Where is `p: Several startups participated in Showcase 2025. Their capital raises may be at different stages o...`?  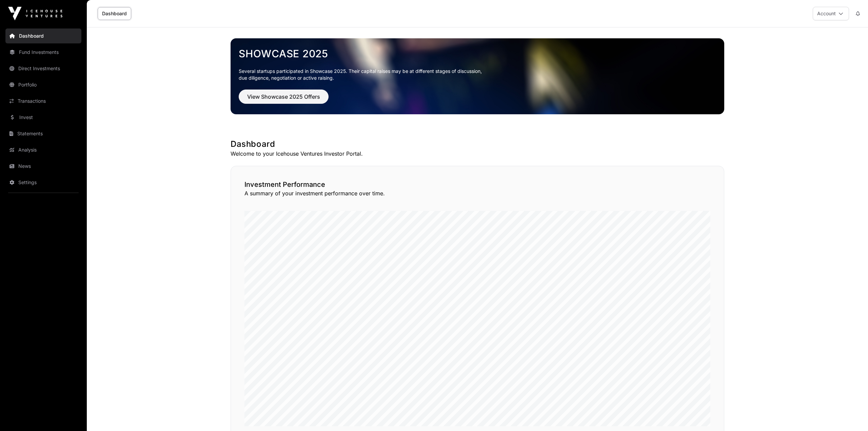 p: Several startups participated in Showcase 2025. Their capital raises may be at different stages o... is located at coordinates (478, 74).